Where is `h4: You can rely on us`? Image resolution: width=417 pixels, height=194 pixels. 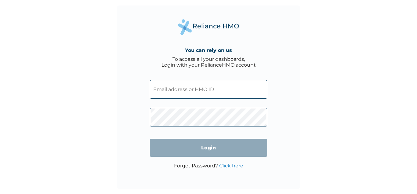 h4: You can rely on us is located at coordinates (208, 50).